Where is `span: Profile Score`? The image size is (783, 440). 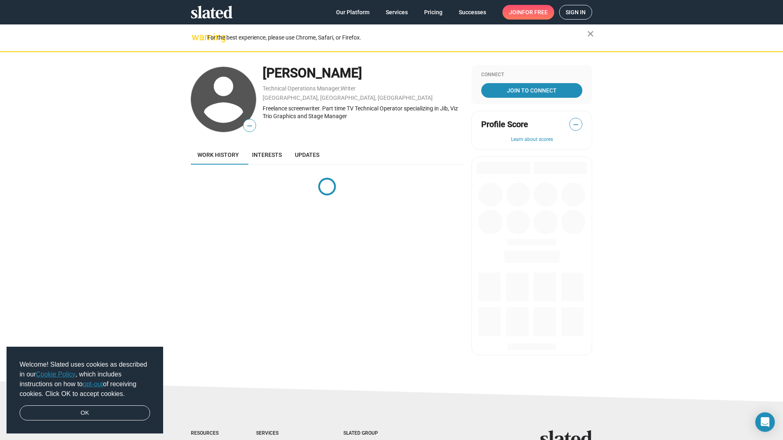
span: Profile Score is located at coordinates (504, 124).